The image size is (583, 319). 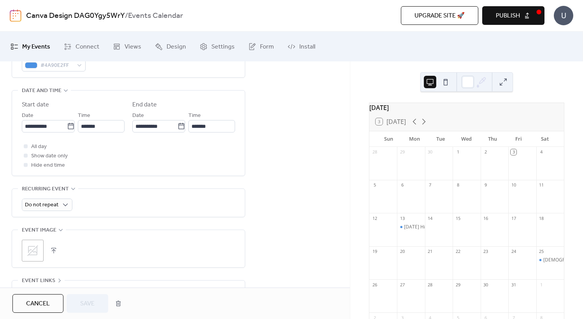 I want to click on a: Form, so click(x=261, y=46).